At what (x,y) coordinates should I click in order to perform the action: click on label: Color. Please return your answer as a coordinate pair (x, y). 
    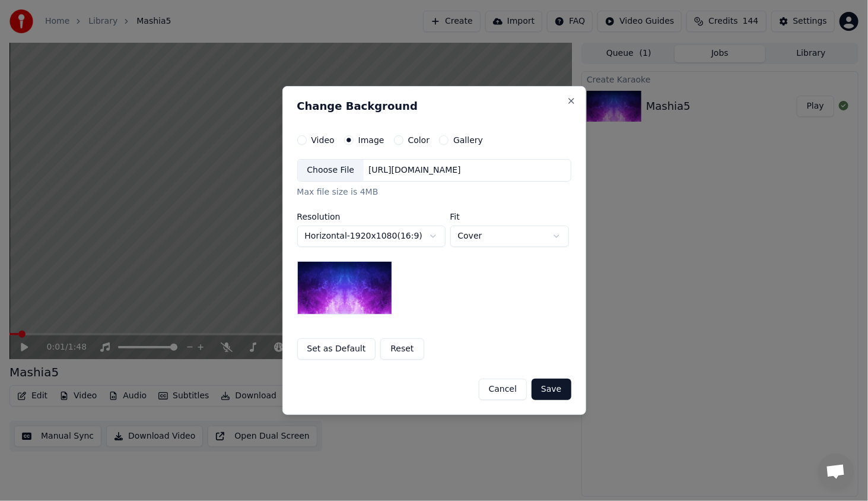
    Looking at the image, I should click on (419, 140).